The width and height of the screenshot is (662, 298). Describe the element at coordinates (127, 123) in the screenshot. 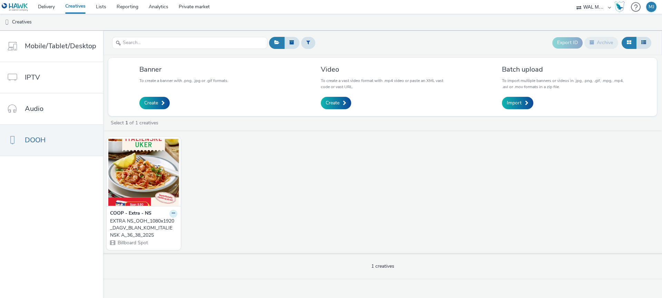

I see `strong: 1` at that location.